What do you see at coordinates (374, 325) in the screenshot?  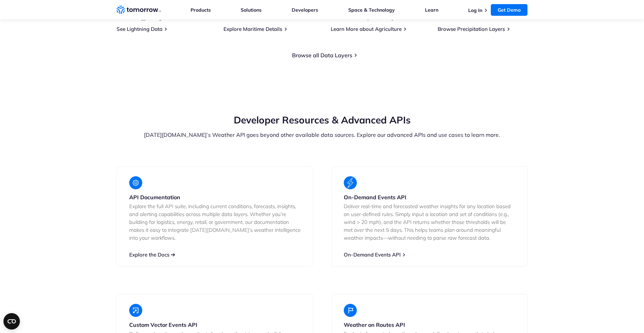 I see `strong: Weather on Routes API` at bounding box center [374, 325].